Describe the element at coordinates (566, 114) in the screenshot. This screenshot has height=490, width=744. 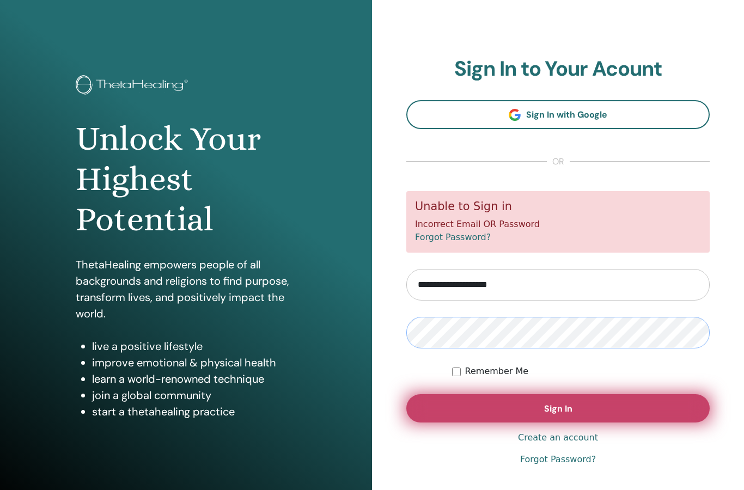
I see `span: Sign In with Google` at that location.